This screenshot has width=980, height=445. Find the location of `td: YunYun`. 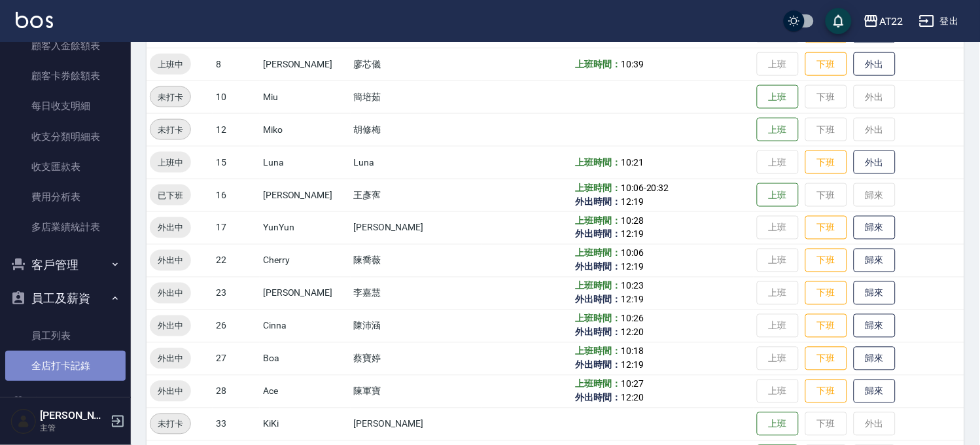

td: YunYun is located at coordinates (305, 228).